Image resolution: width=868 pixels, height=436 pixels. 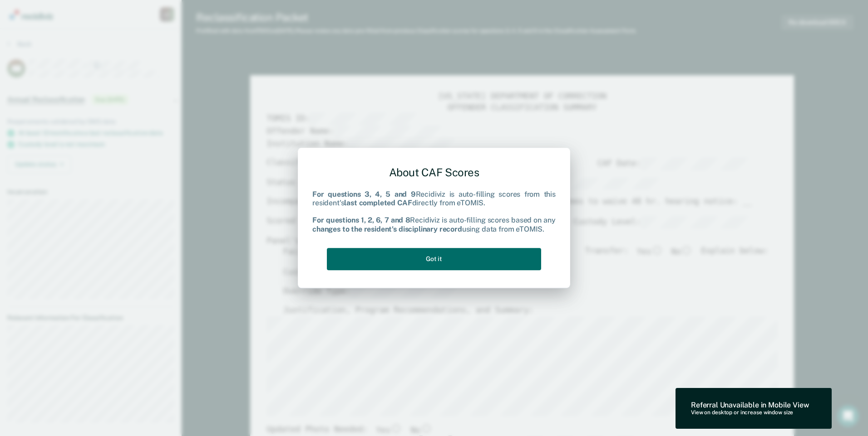 I want to click on b: last completed CAF, so click(x=378, y=203).